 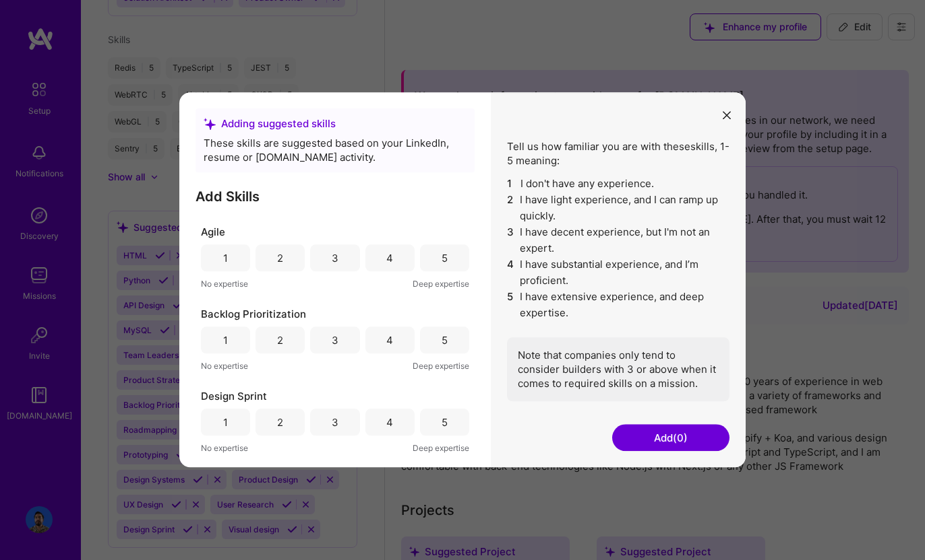 What do you see at coordinates (671, 439) in the screenshot?
I see `button: Add(0)` at bounding box center [671, 439].